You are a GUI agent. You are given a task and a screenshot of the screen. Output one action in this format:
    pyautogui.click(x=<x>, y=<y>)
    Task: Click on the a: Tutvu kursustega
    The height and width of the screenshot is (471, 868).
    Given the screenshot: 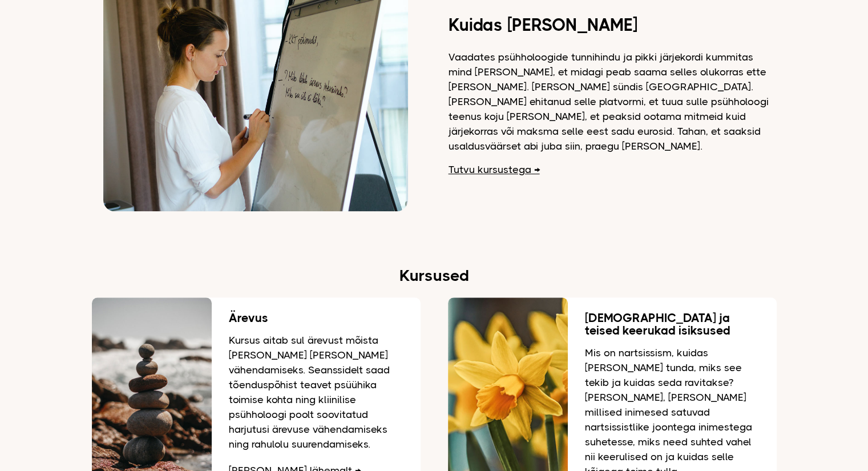 What is the action you would take?
    pyautogui.click(x=494, y=169)
    